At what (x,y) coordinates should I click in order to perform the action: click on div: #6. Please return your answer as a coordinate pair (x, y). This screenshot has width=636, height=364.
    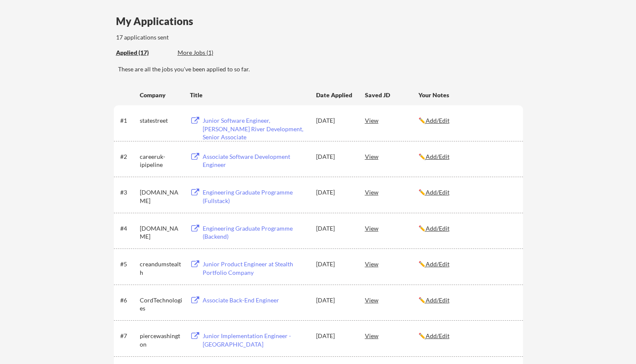
    Looking at the image, I should click on (128, 300).